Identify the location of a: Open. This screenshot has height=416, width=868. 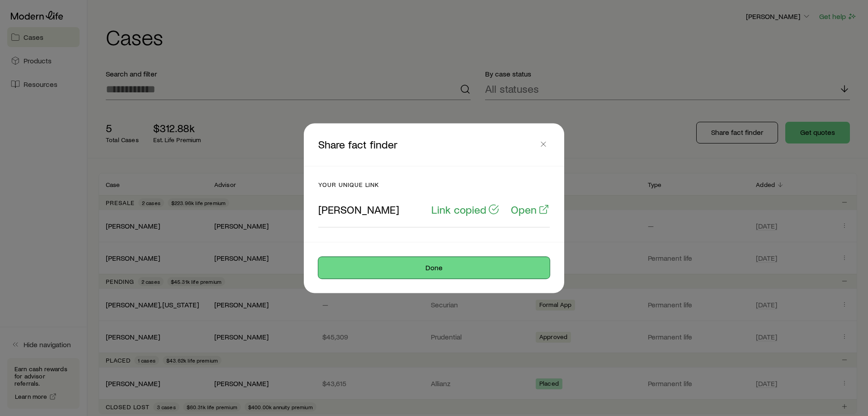
(530, 209).